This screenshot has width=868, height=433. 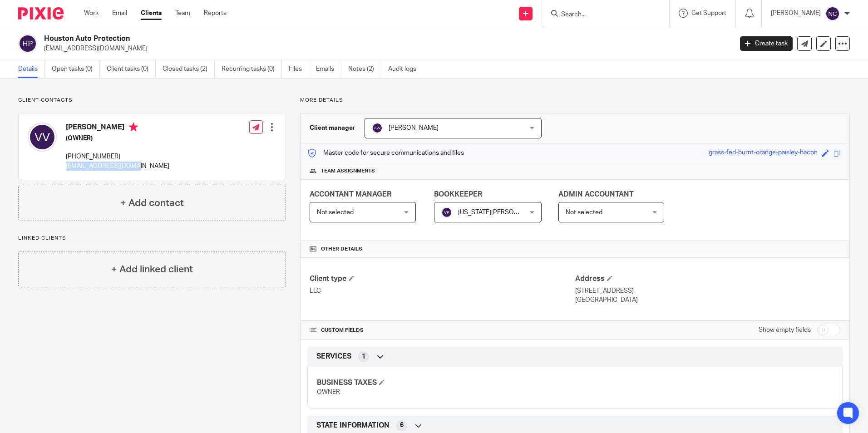 I want to click on label: Show empty fields, so click(x=785, y=330).